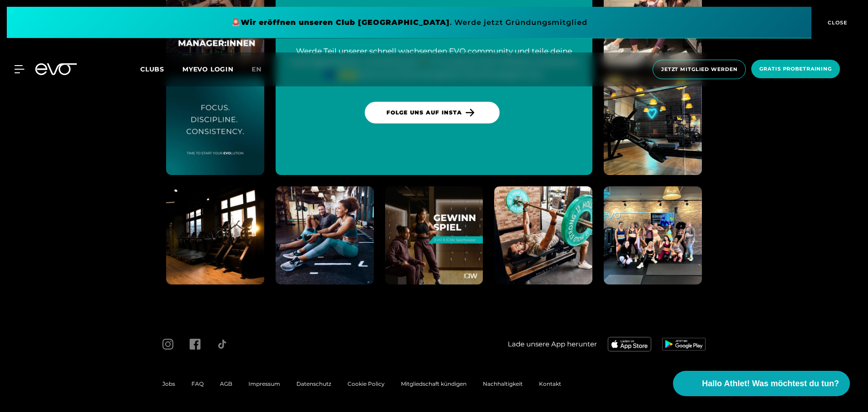  Describe the element at coordinates (314, 383) in the screenshot. I see `a: Datenschutz` at that location.